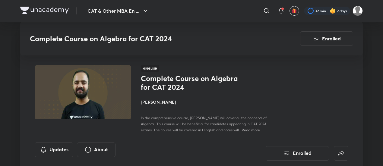 The width and height of the screenshot is (383, 166). What do you see at coordinates (150, 68) in the screenshot?
I see `span: Hinglish` at bounding box center [150, 68].